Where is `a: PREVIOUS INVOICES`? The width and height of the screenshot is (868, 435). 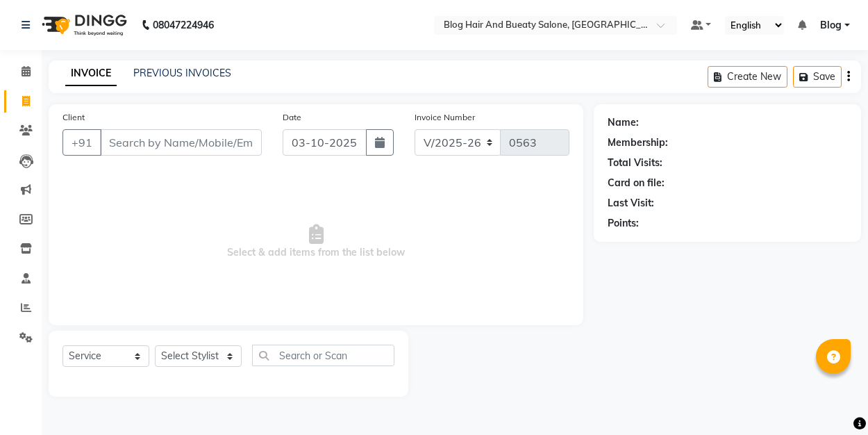
a: PREVIOUS INVOICES is located at coordinates (182, 73).